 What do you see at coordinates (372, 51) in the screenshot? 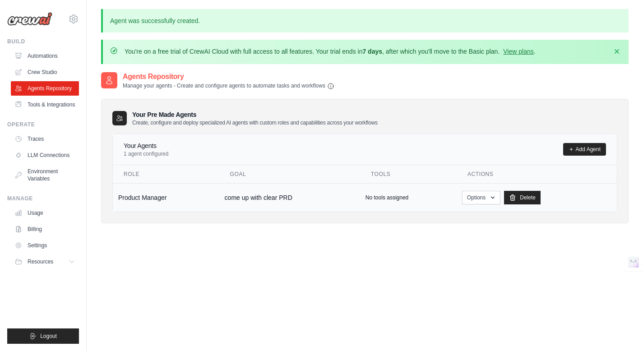
I see `strong: 7 days` at bounding box center [372, 51].